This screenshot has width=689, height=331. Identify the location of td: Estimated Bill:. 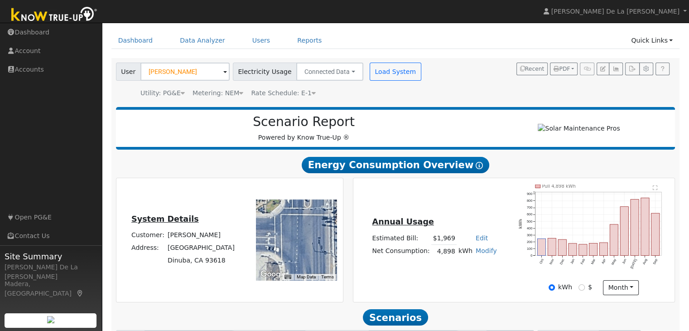
(401, 238).